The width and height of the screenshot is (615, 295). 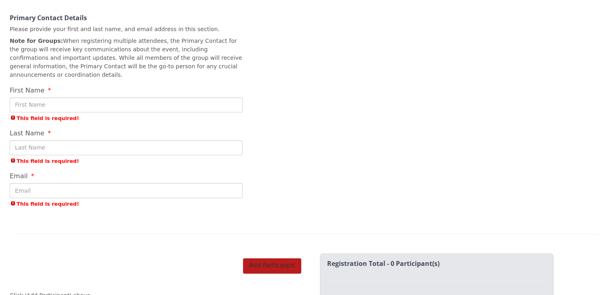 I want to click on p: When registering multiple attendees, the Primary Contact for the group will receive key communica..., so click(x=126, y=58).